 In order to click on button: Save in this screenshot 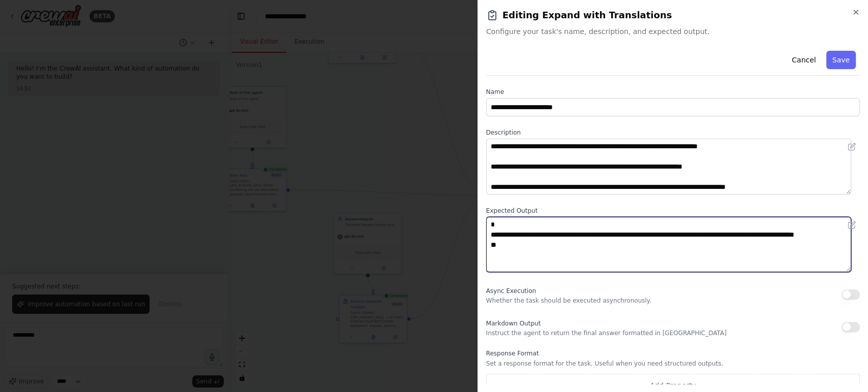, I will do `click(841, 60)`.